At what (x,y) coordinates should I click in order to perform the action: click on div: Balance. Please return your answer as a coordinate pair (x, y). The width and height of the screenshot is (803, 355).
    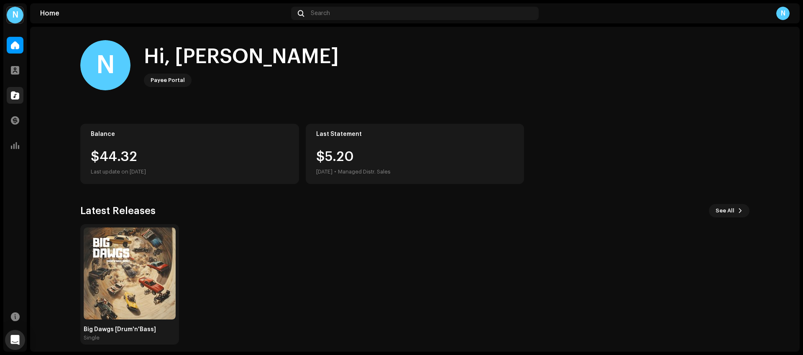
    Looking at the image, I should click on (190, 134).